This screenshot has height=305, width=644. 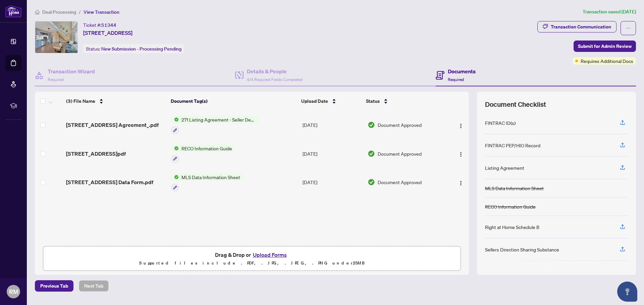 What do you see at coordinates (605, 46) in the screenshot?
I see `button: Submit for Admin Review` at bounding box center [605, 46].